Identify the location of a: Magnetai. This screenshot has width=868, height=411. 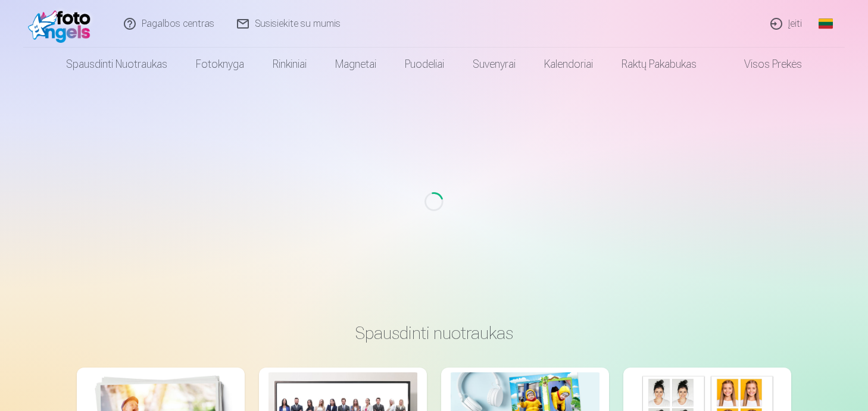
(355, 65).